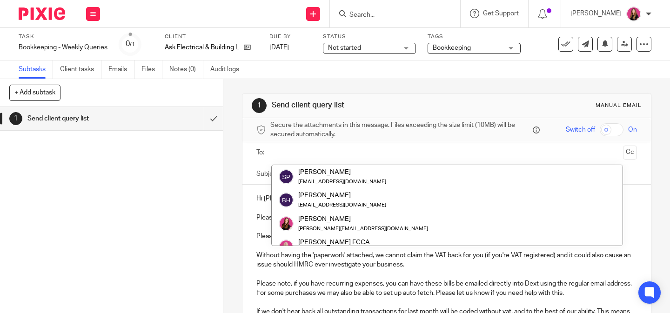 This screenshot has width=670, height=313. Describe the element at coordinates (202, 47) in the screenshot. I see `p: Ask Electrical & Building Ltd` at that location.